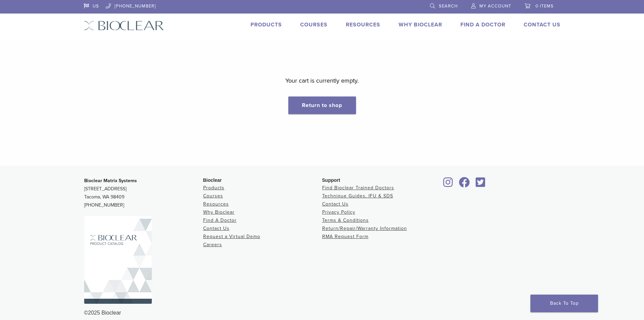 Image resolution: width=644 pixels, height=320 pixels. I want to click on span: Support, so click(331, 180).